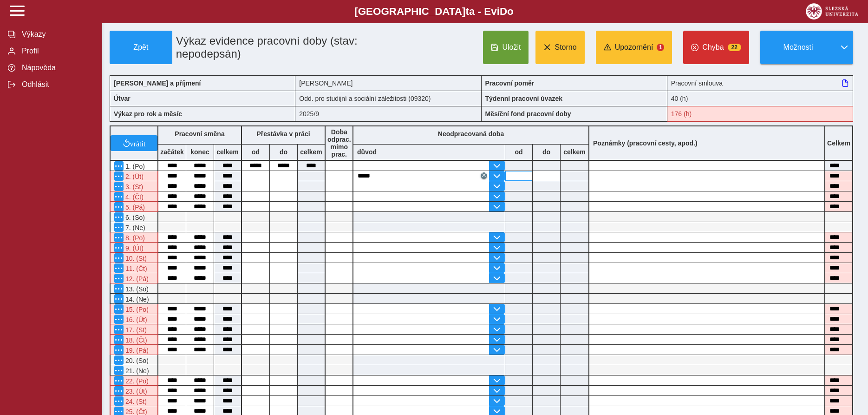 The width and height of the screenshot is (868, 415). I want to click on span: 10. (St), so click(135, 258).